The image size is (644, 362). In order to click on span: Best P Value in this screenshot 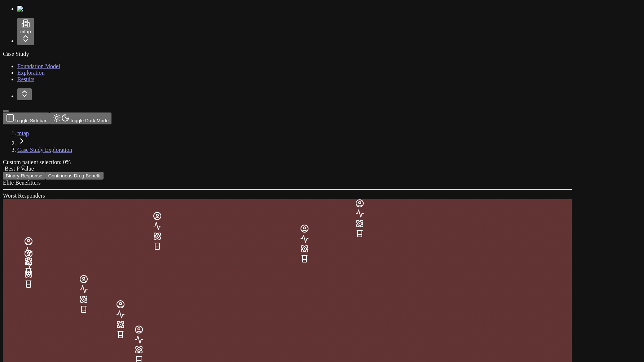, I will do `click(19, 168)`.